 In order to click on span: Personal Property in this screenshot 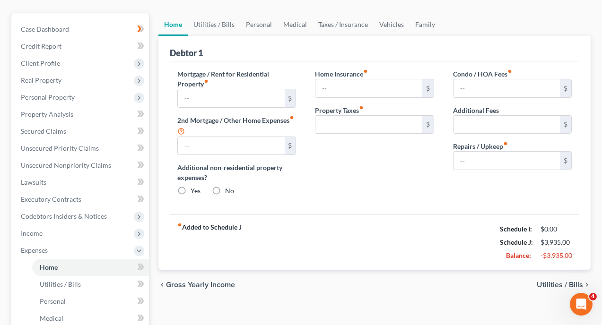, I will do `click(48, 97)`.